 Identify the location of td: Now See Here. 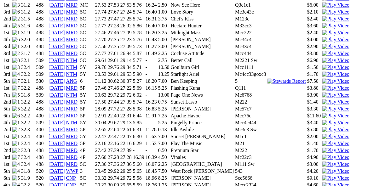
(202, 5).